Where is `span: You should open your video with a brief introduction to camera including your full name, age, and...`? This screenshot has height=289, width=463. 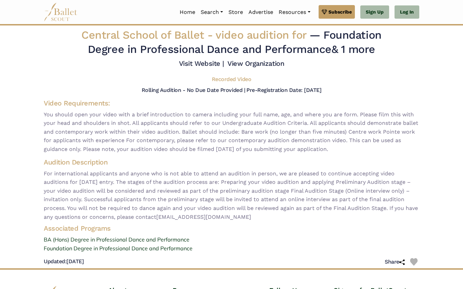 span: You should open your video with a brief introduction to camera including your full name, age, and... is located at coordinates (232, 132).